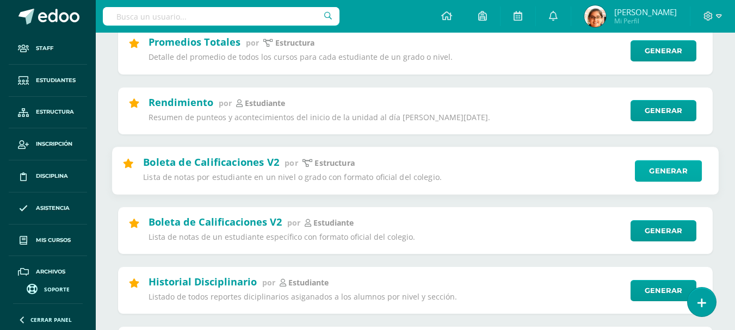 Image resolution: width=735 pixels, height=330 pixels. What do you see at coordinates (55, 112) in the screenshot?
I see `span: Estructura` at bounding box center [55, 112].